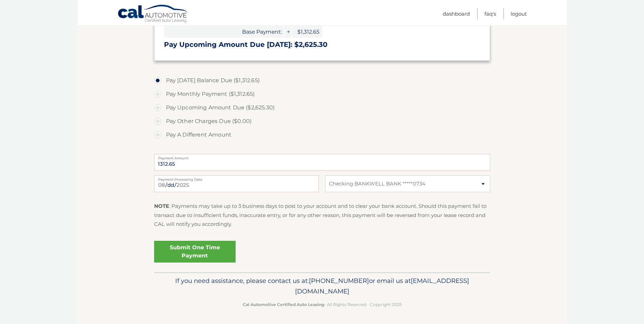  Describe the element at coordinates (322, 162) in the screenshot. I see `input: Payment Amount` at that location.